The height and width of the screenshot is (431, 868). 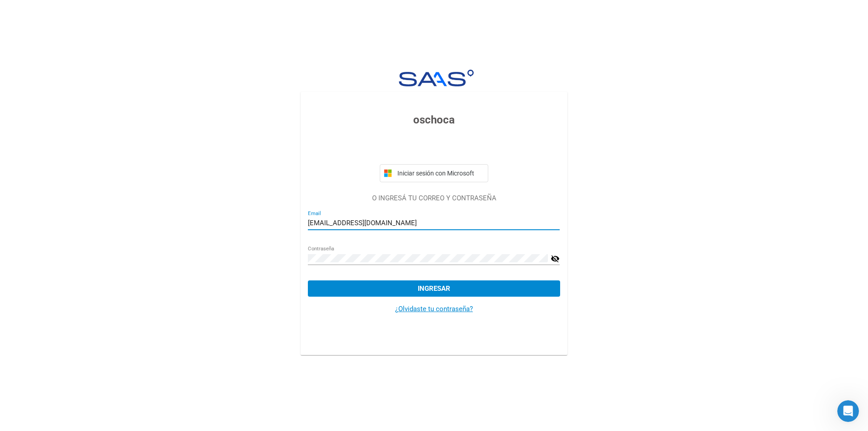 I want to click on mat-icon: visibility_off, so click(x=555, y=259).